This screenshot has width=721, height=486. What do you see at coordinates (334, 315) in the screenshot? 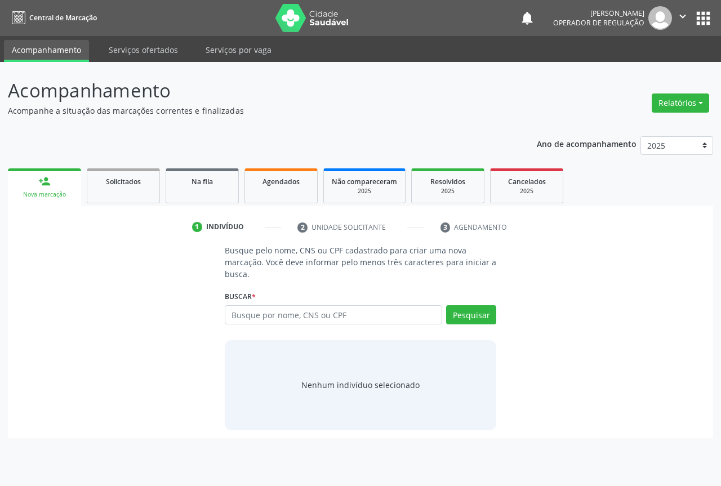
I see `input: Busque por nome, CNS ou CPF` at bounding box center [334, 315].